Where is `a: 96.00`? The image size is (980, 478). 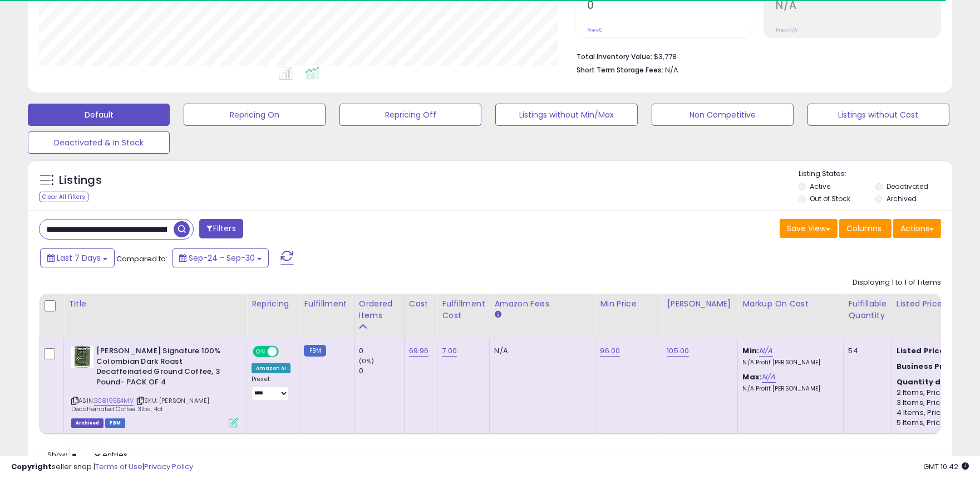 a: 96.00 is located at coordinates (610, 351).